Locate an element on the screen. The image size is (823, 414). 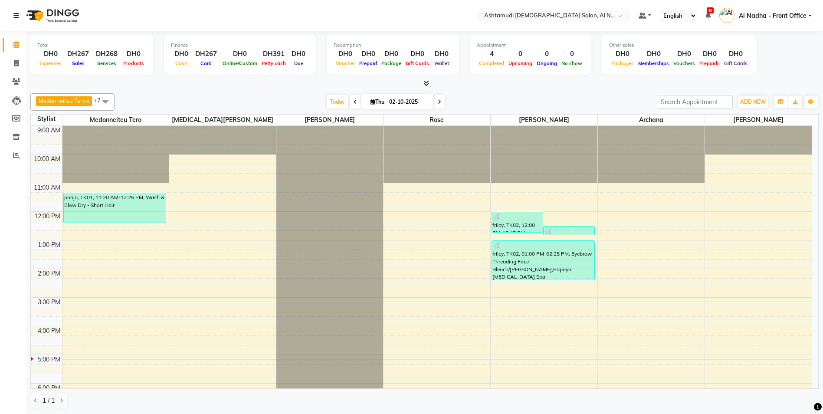
div: 6:00 PM is located at coordinates (49, 388).